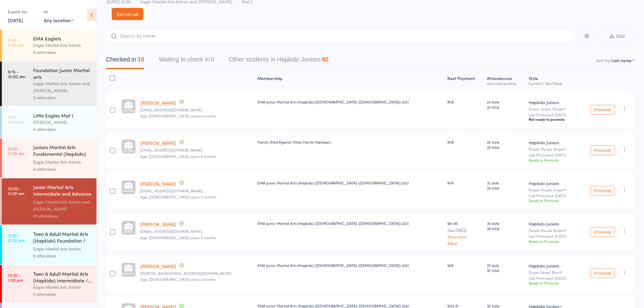  Describe the element at coordinates (62, 238) in the screenshot. I see `div: Teen & Adult Martial Arts (Hapkido) Foundation / F...` at that location.